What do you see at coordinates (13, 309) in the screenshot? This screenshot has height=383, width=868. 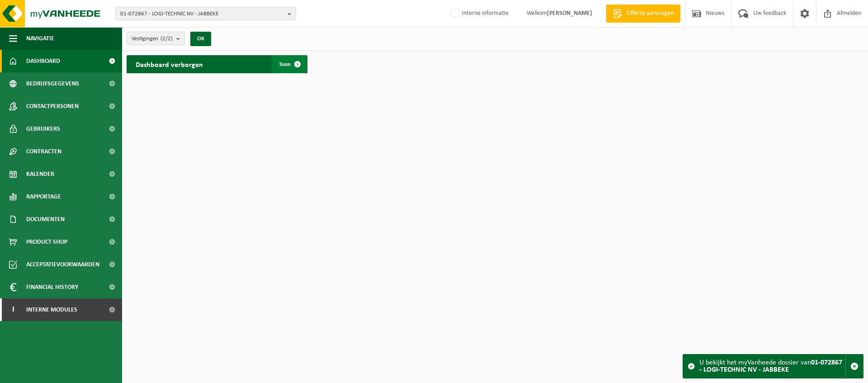 I see `span: I` at bounding box center [13, 309].